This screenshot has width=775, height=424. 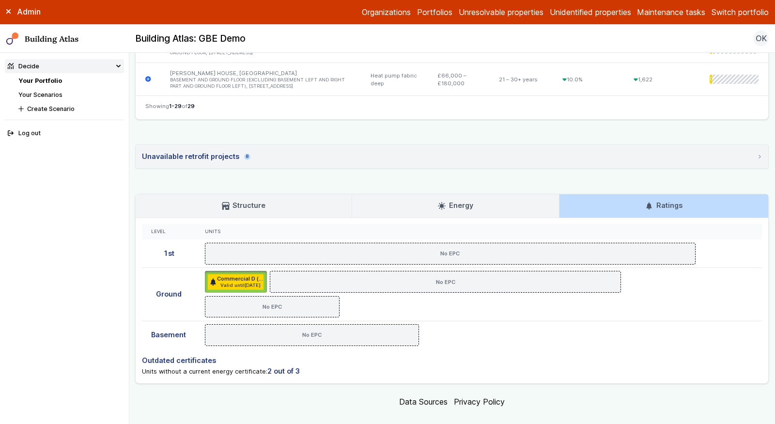 What do you see at coordinates (64, 66) in the screenshot?
I see `summary: Decide` at bounding box center [64, 66].